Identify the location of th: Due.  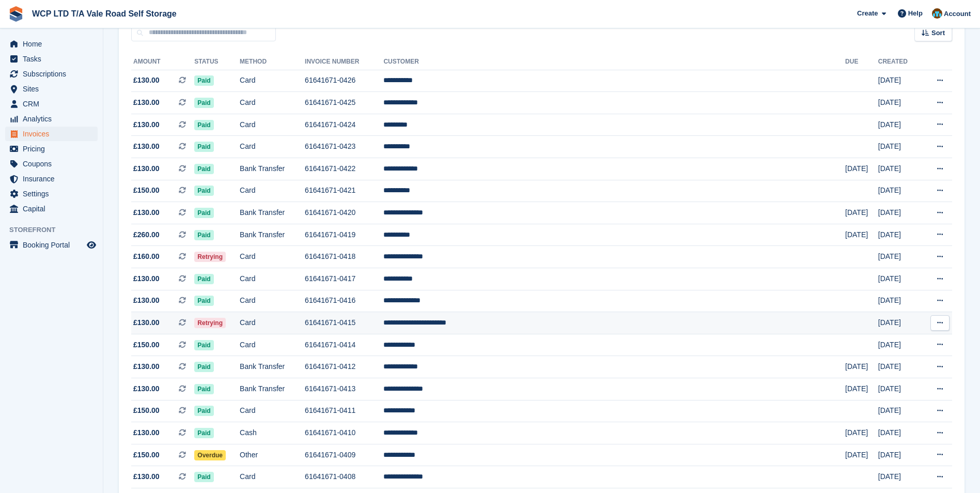
(861, 62).